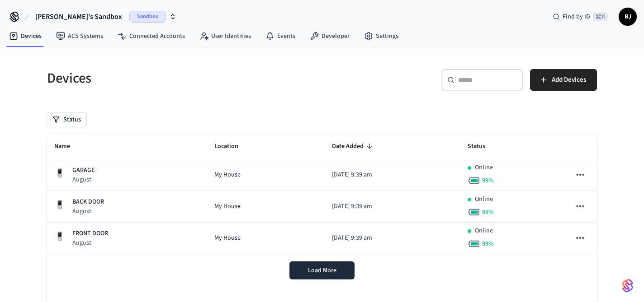  I want to click on p: GARAGE, so click(83, 170).